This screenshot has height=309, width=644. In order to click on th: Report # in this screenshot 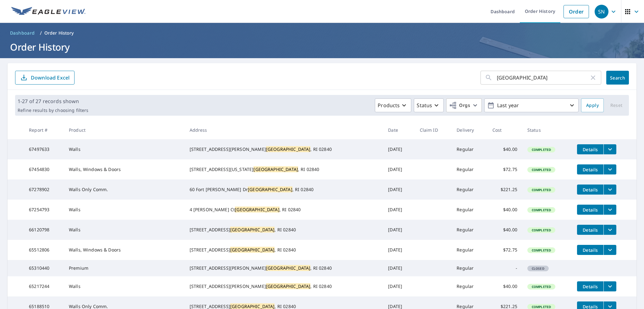, I will do `click(44, 130)`.